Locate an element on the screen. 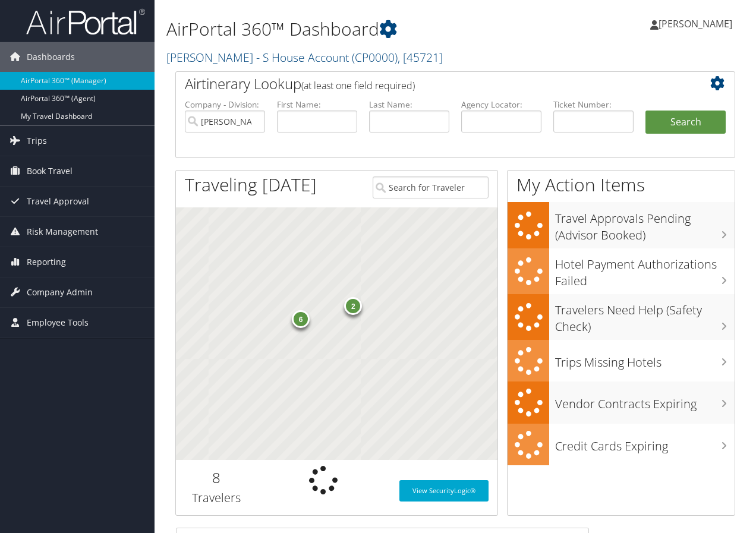 Image resolution: width=756 pixels, height=533 pixels. a: Travelers Need Help (Safety Check) is located at coordinates (621, 317).